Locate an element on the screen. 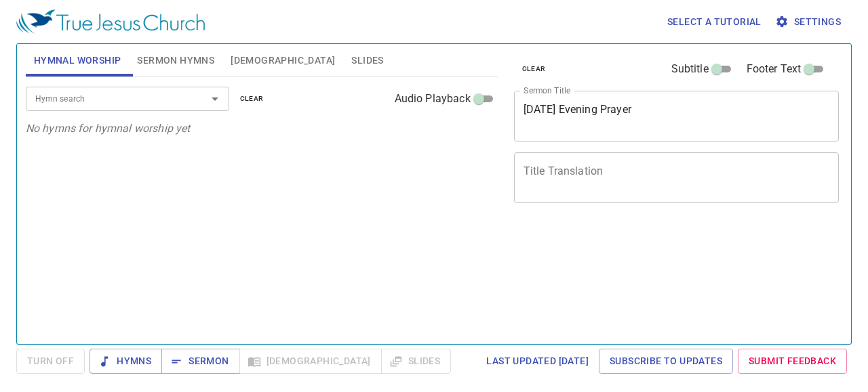 The height and width of the screenshot is (392, 868). a: Submit Feedback is located at coordinates (792, 361).